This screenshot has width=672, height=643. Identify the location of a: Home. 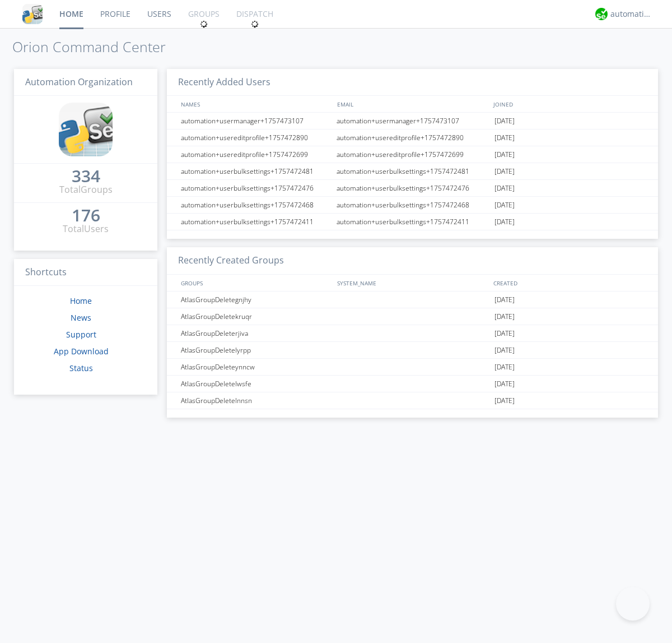
(81, 300).